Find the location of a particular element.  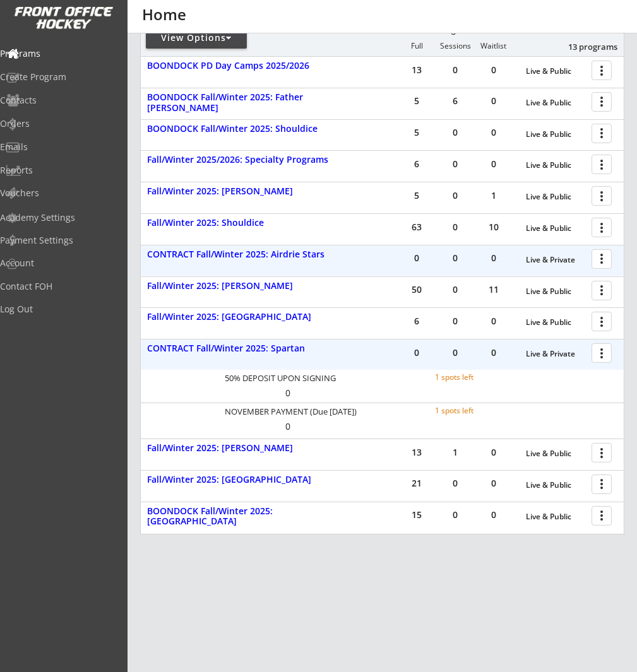

div: 50 is located at coordinates (417, 290).